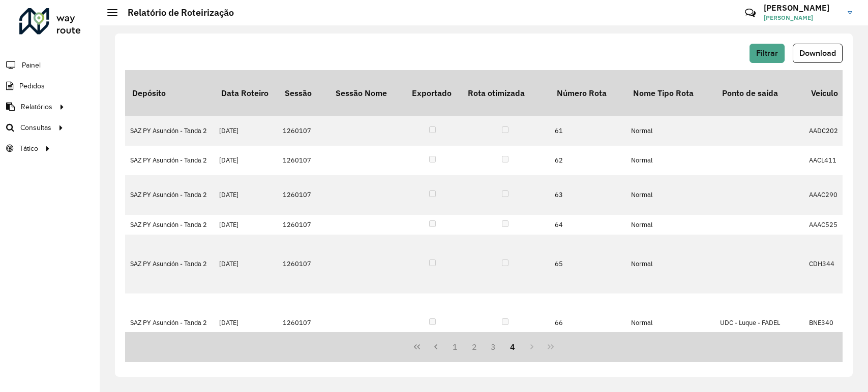 This screenshot has height=392, width=868. What do you see at coordinates (829, 224) in the screenshot?
I see `td: AAAC525` at bounding box center [829, 224].